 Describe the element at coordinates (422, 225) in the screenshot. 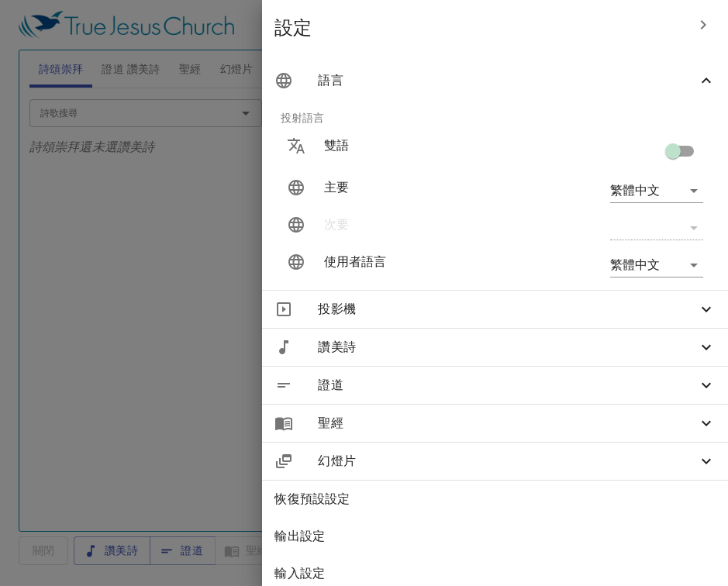

I see `p: 次要` at that location.